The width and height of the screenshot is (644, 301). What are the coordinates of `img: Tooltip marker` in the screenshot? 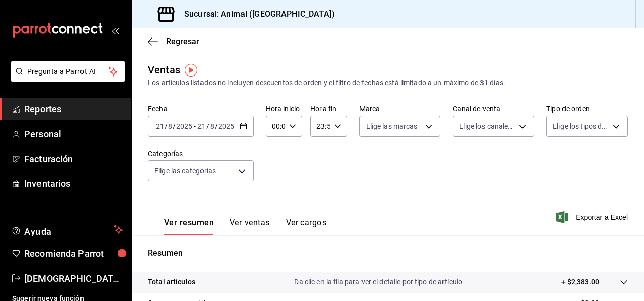 It's located at (191, 70).